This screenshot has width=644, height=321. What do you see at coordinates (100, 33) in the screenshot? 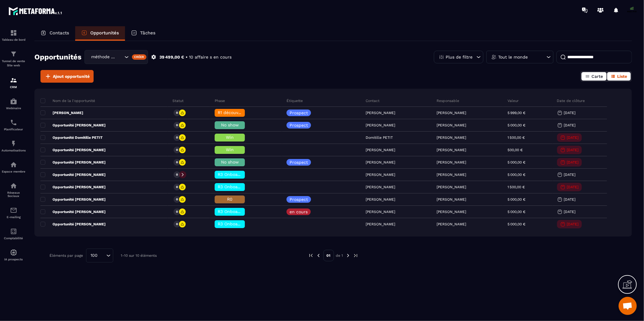
I see `a: Opportunités` at bounding box center [100, 33].